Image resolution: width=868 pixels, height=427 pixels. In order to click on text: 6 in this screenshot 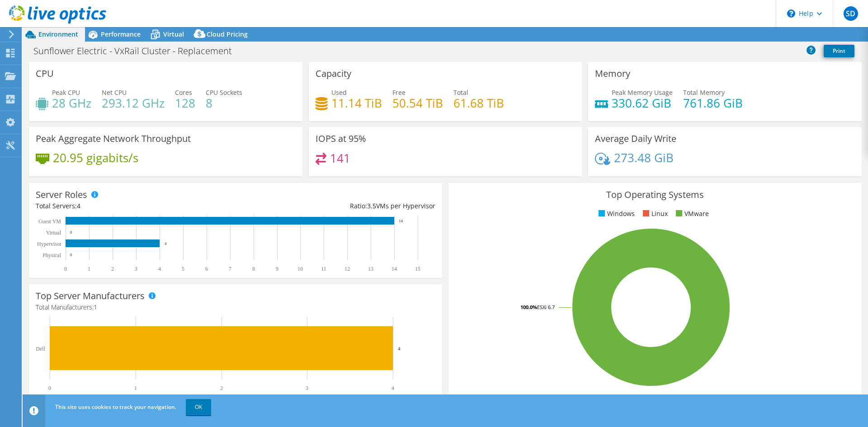, I will do `click(206, 269)`.